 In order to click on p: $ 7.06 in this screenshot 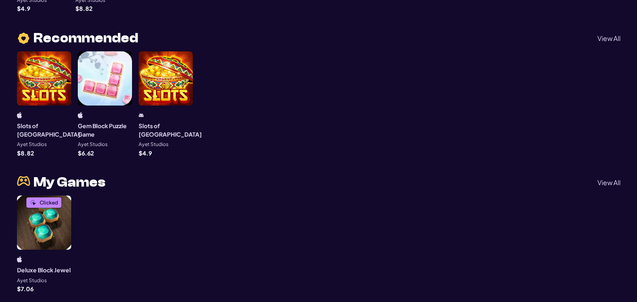, I will do `click(25, 289)`.